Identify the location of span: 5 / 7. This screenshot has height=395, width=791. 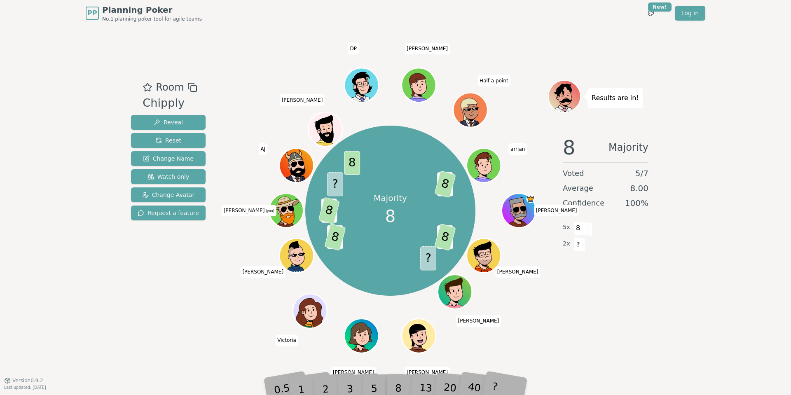
(642, 173).